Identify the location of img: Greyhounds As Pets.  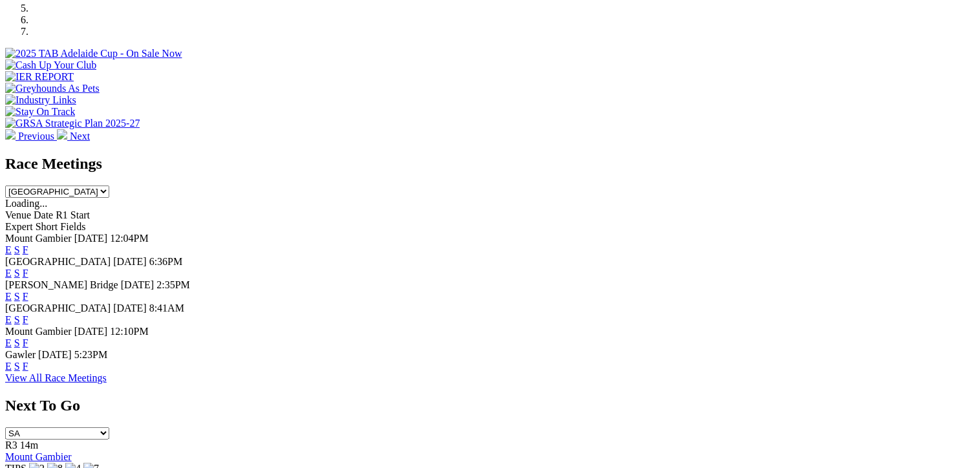
(52, 89).